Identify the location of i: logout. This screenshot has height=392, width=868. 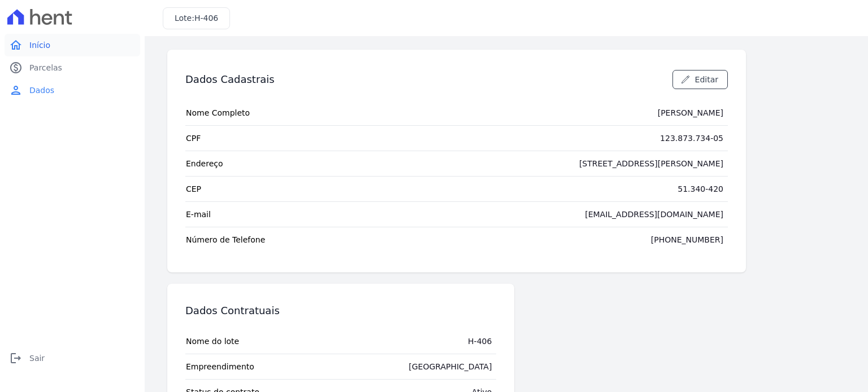
(16, 359).